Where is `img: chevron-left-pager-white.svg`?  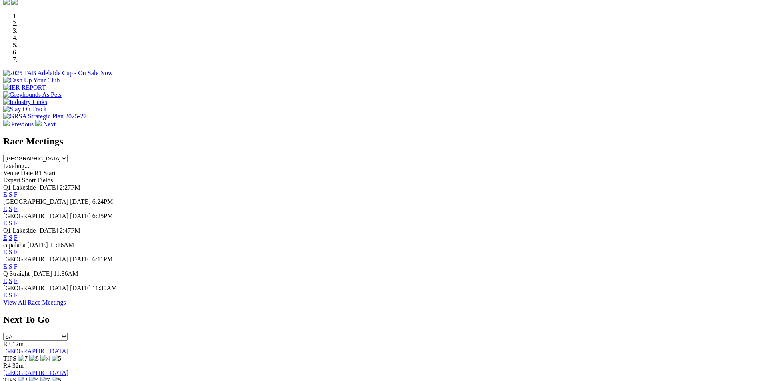
img: chevron-left-pager-white.svg is located at coordinates (6, 123).